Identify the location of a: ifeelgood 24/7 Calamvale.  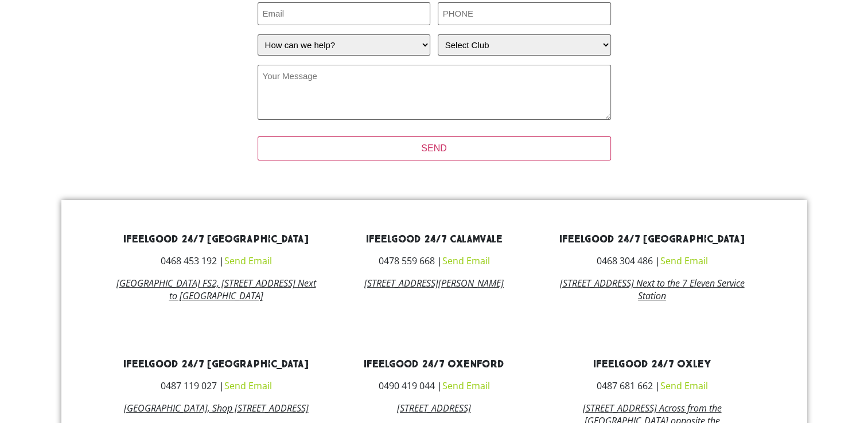
(434, 239).